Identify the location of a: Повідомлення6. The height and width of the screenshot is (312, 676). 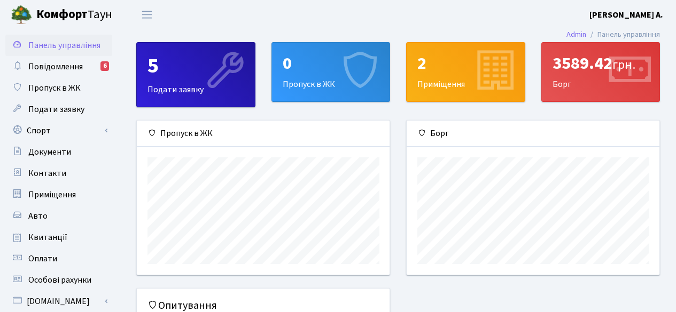
(59, 67).